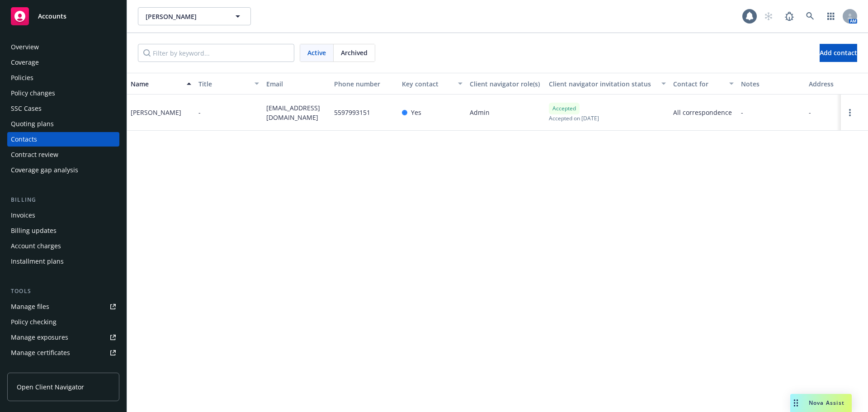  I want to click on button: Client navigator role(s), so click(505, 84).